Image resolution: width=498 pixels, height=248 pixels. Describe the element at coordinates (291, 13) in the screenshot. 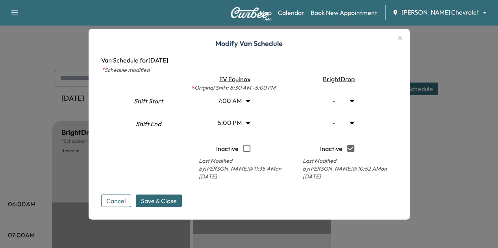

I see `a: Calendar` at that location.